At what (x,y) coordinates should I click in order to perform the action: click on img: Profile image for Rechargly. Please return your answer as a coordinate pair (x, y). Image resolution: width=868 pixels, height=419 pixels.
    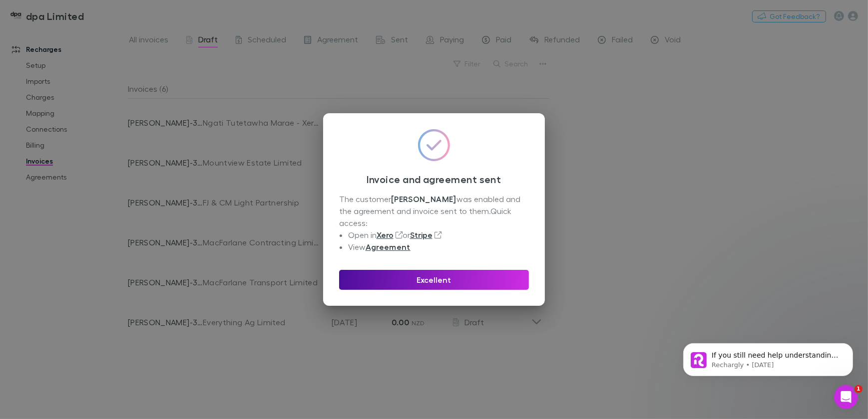
    Looking at the image, I should click on (30, 38).